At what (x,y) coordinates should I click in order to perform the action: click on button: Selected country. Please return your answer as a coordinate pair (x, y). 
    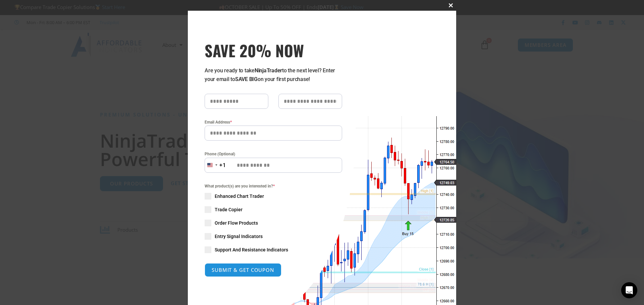
    Looking at the image, I should click on (216, 165).